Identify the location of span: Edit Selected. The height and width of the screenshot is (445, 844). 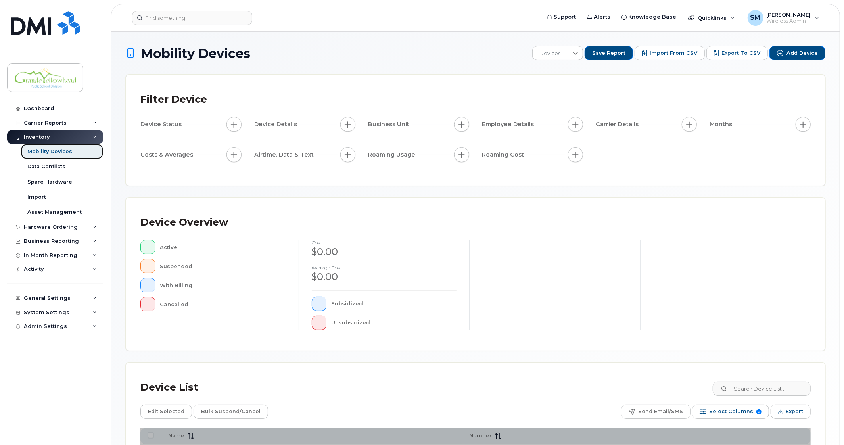
(166, 412).